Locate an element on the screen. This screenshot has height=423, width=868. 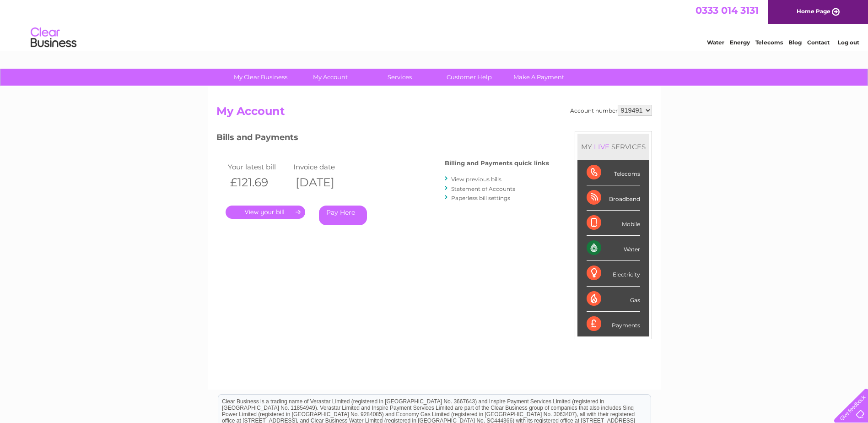
a: Telecoms is located at coordinates (769, 42).